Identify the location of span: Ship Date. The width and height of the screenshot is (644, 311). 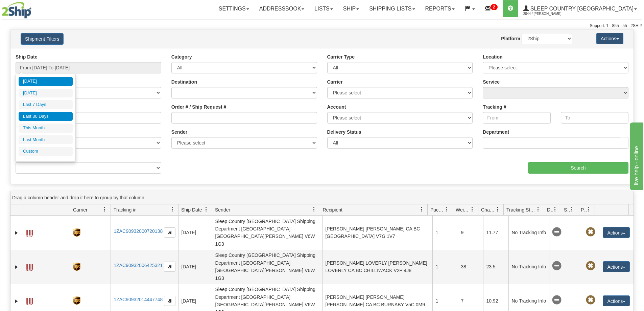
(192, 210).